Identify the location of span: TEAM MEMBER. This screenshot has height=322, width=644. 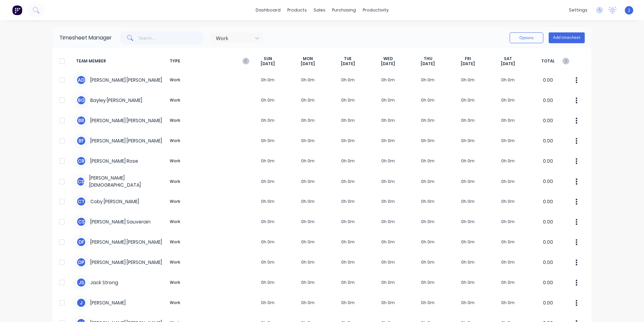
(122, 61).